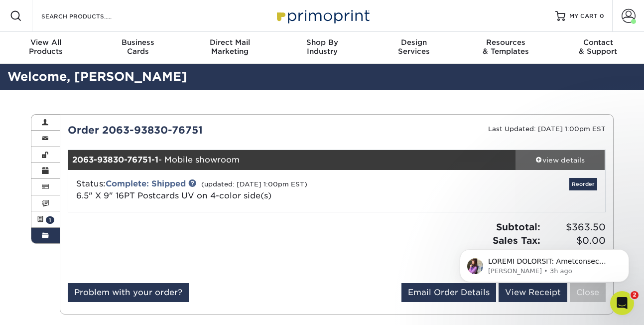  What do you see at coordinates (560, 160) in the screenshot?
I see `div: view details` at bounding box center [560, 160].